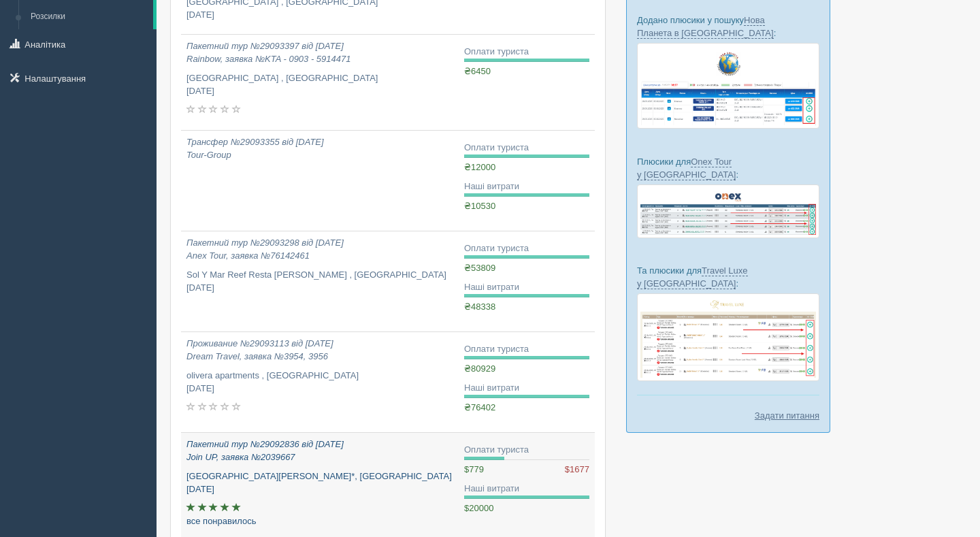 The width and height of the screenshot is (980, 537). What do you see at coordinates (728, 337) in the screenshot?
I see `img: travel-luxe-%D0%BF%D0%BE%D0%B4%D0%B1%D0%BE%D1%80%D0%BA%D0%B0-%D1%81%D1%80%D0%BC-%D0%B4%D0%BB%D1%8...` at bounding box center [728, 337].